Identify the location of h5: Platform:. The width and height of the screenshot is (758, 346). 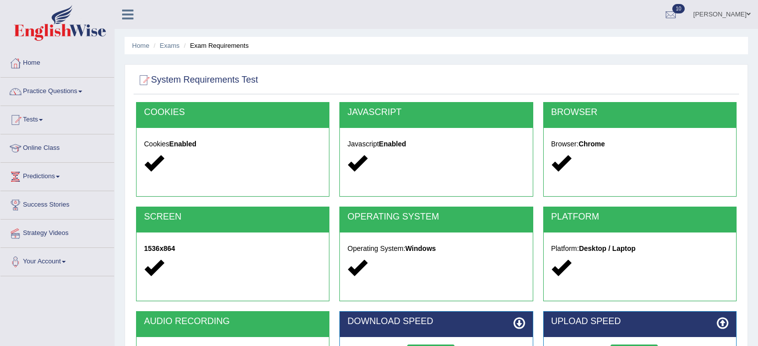
(640, 249).